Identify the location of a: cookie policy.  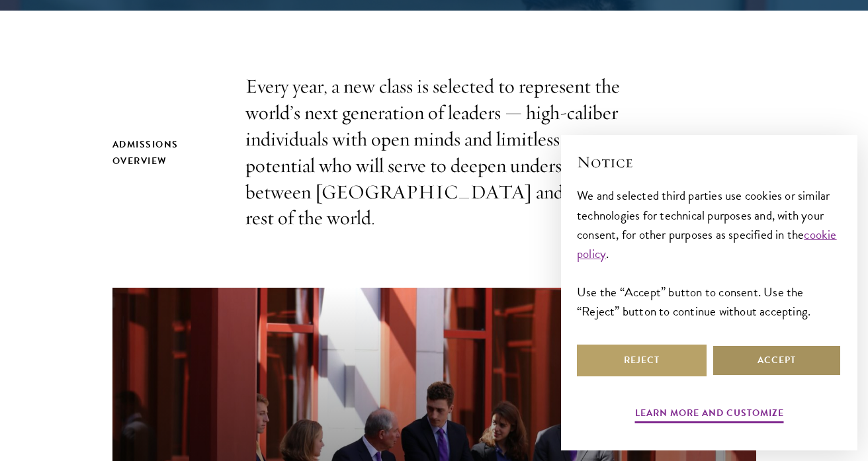
(706, 244).